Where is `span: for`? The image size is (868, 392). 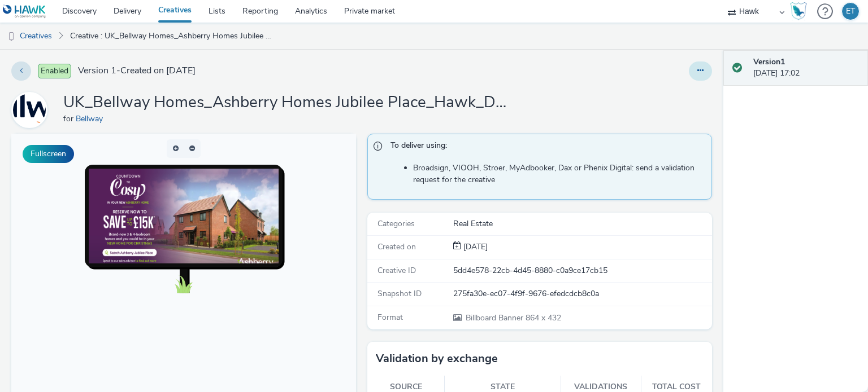 span: for is located at coordinates (70, 119).